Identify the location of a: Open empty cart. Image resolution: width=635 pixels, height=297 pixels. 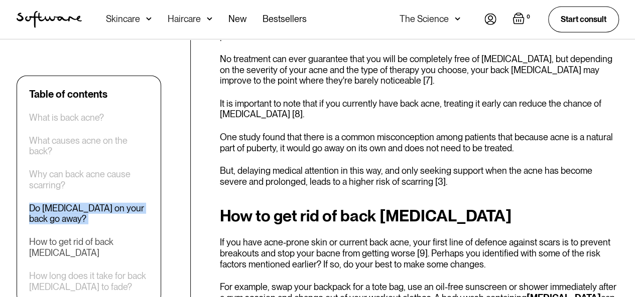
(522, 20).